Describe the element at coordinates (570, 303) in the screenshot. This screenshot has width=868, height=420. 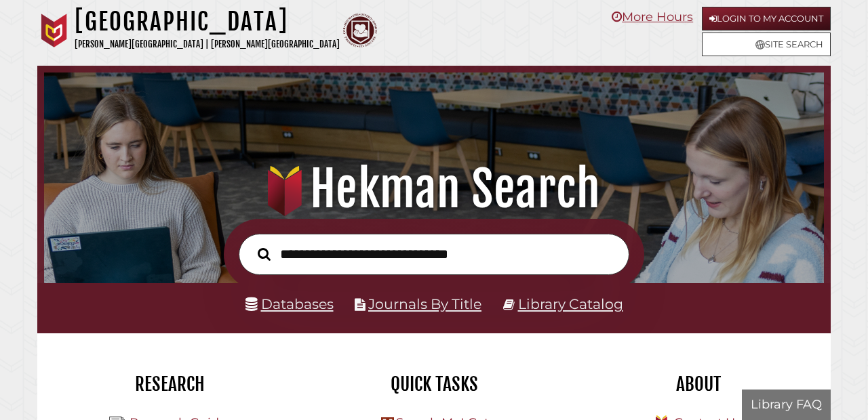
I see `a: Library Catalog` at that location.